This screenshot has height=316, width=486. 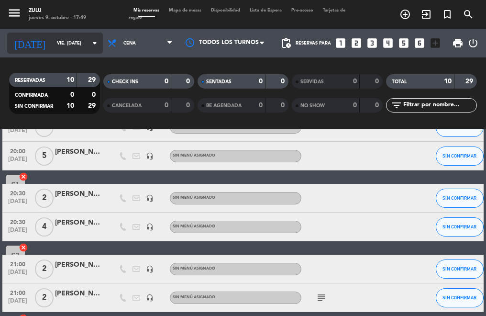 What do you see at coordinates (397, 105) in the screenshot?
I see `i: filter_list` at bounding box center [397, 105].